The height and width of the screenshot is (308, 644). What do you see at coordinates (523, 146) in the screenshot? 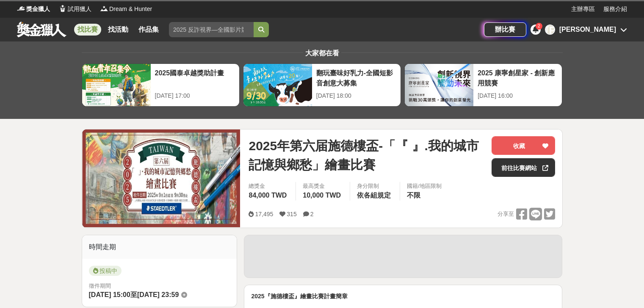
I see `button: 收藏` at bounding box center [523, 146].